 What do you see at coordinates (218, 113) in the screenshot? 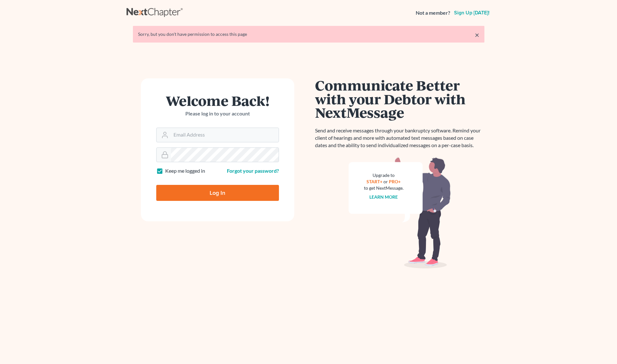
I see `p: Please log in to your account` at bounding box center [218, 113].